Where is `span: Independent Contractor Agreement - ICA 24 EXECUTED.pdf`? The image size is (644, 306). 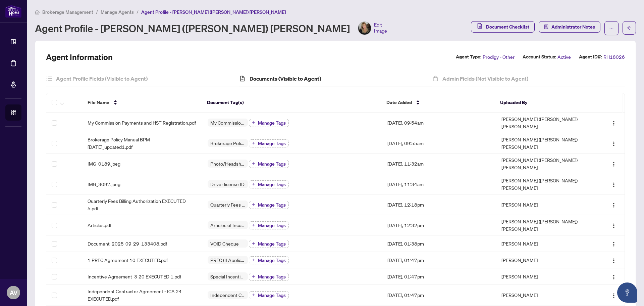 span: Independent Contractor Agreement - ICA 24 EXECUTED.pdf is located at coordinates (142, 295).